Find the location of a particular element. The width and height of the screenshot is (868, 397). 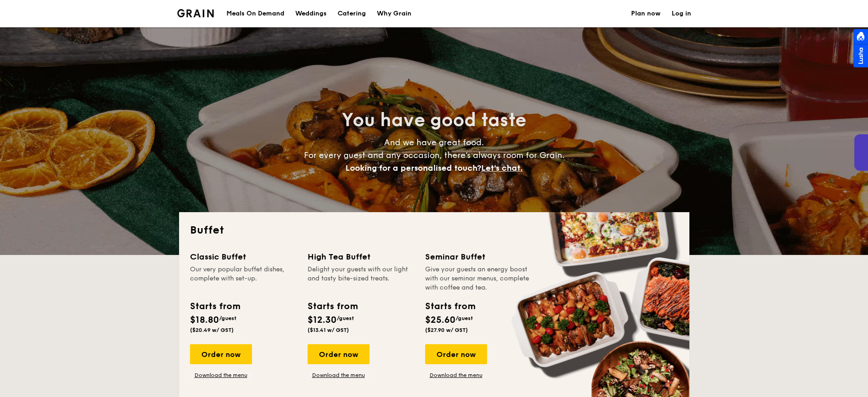

div: Delight your guests with our light and tasty bite-sized treats. is located at coordinates (361, 279).